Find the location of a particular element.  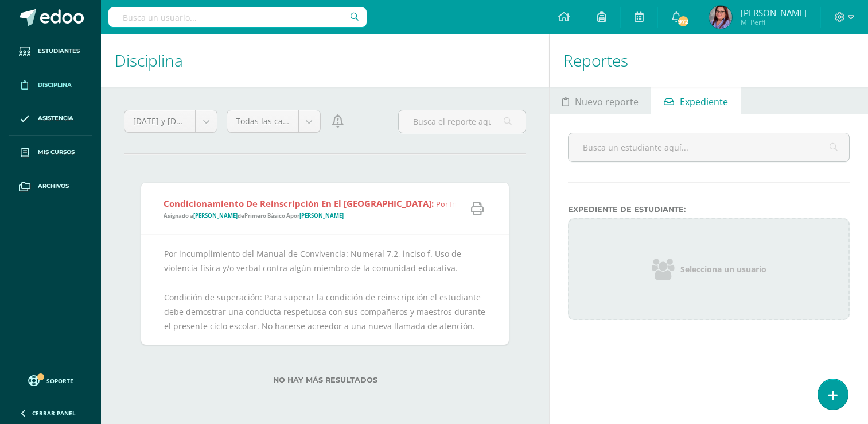

span: Soporte is located at coordinates (60, 381).